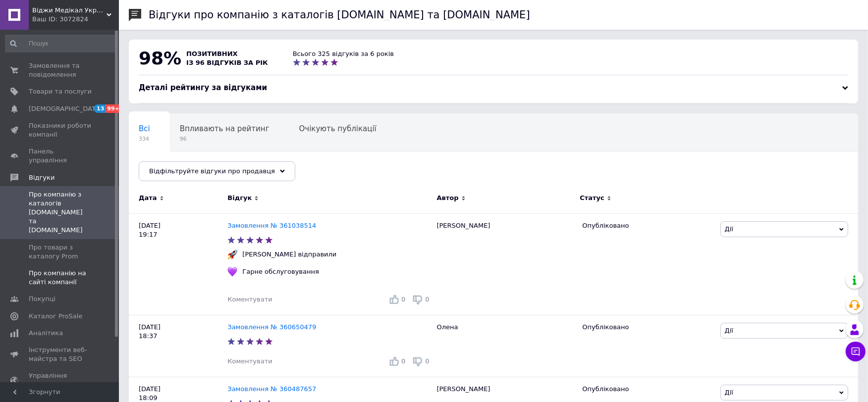  Describe the element at coordinates (212, 53) in the screenshot. I see `span: позитивних` at that location.